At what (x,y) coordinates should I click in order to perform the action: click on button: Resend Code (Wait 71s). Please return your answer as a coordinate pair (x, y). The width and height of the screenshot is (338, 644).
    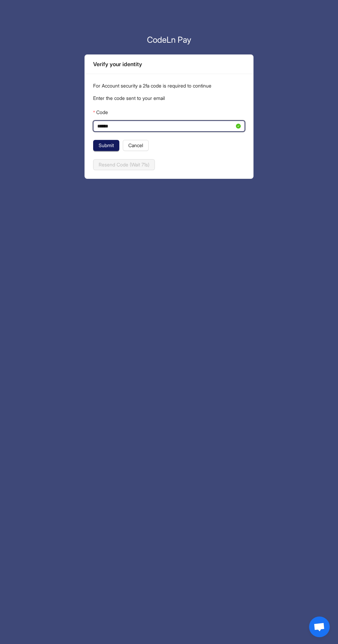
    Looking at the image, I should click on (123, 165).